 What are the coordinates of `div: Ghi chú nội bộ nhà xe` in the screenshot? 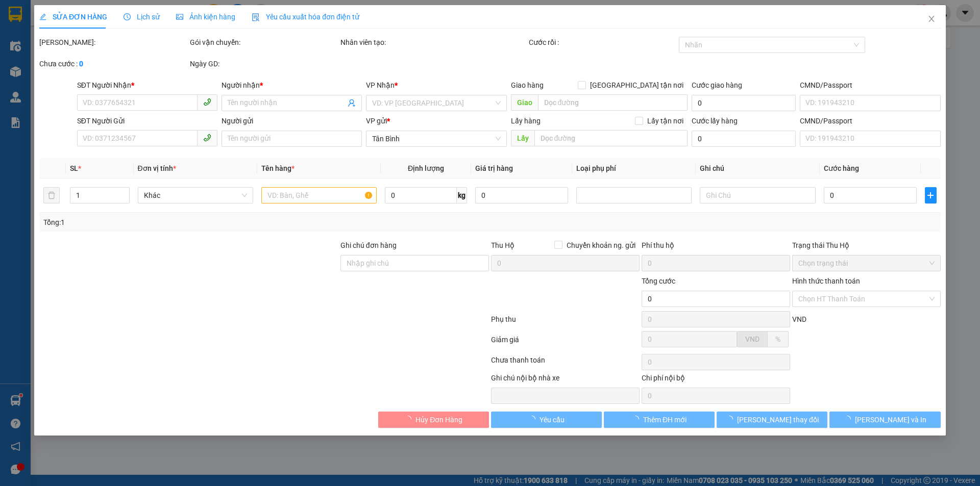 It's located at (565, 380).